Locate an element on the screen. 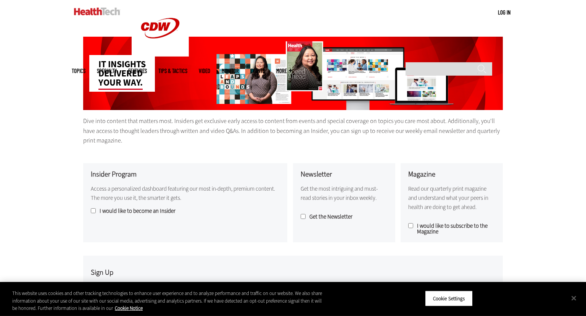 This screenshot has width=586, height=316. label: Get the Newsletter is located at coordinates (344, 216).